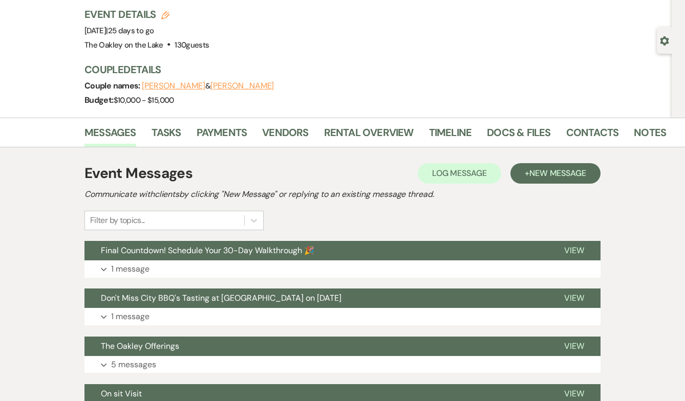 This screenshot has width=685, height=401. I want to click on button: The Oakley Offerings, so click(316, 347).